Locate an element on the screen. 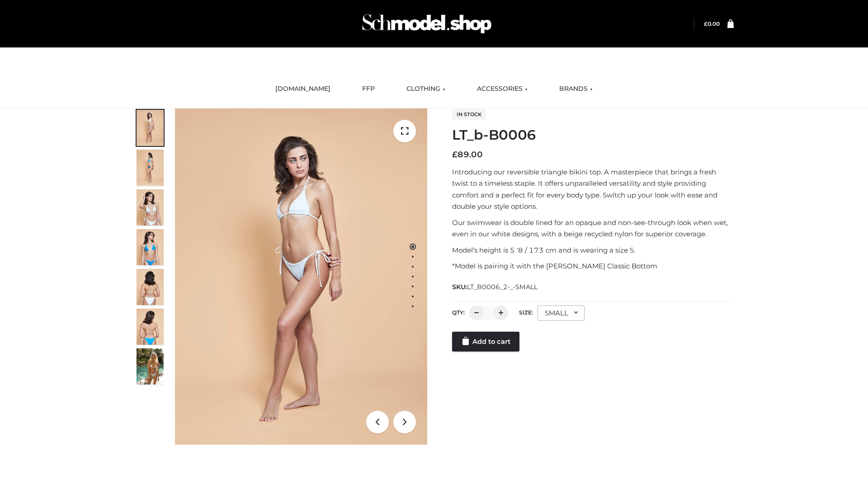 The image size is (868, 488). label: QTY: is located at coordinates (458, 312).